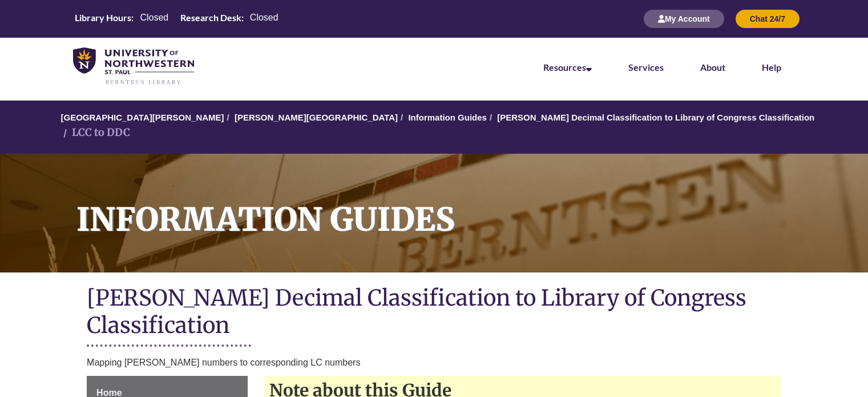  I want to click on button: Chat 24/7, so click(768, 19).